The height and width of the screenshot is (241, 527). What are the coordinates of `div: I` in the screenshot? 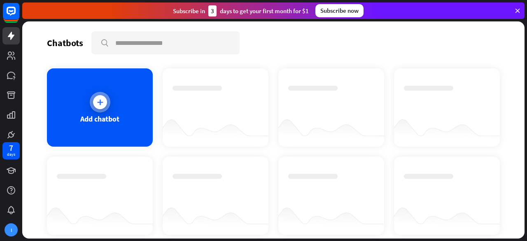 It's located at (11, 230).